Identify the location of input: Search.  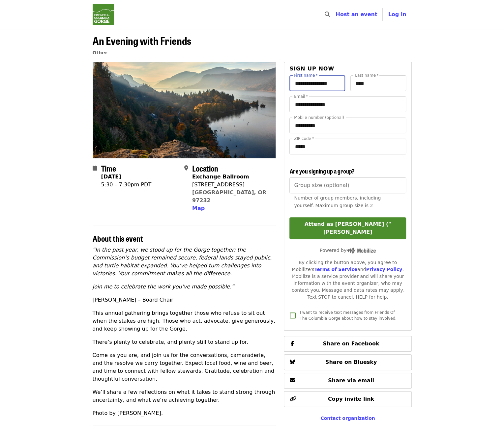
(336, 15).